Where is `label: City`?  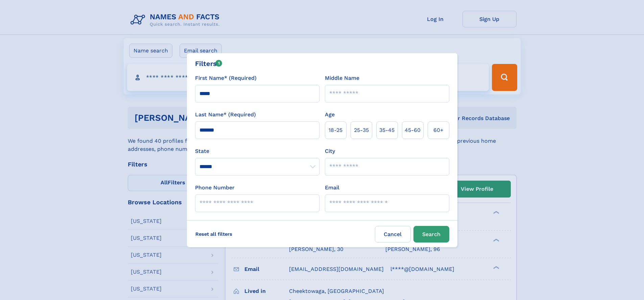 label: City is located at coordinates (330, 151).